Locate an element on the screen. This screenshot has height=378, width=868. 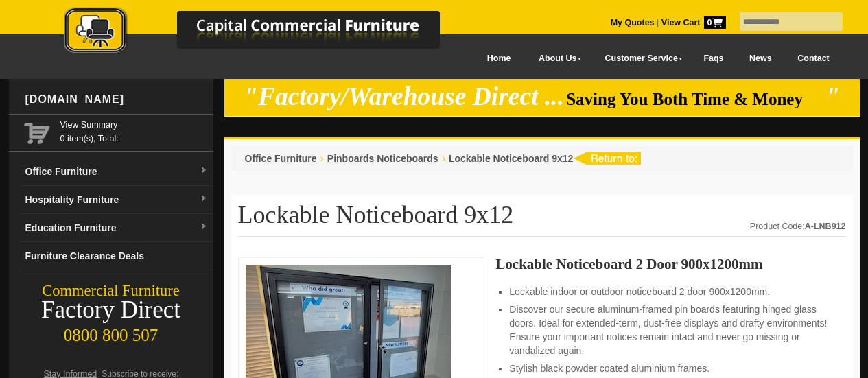
span: Lockable Noticeboard 9x12 is located at coordinates (510, 158).